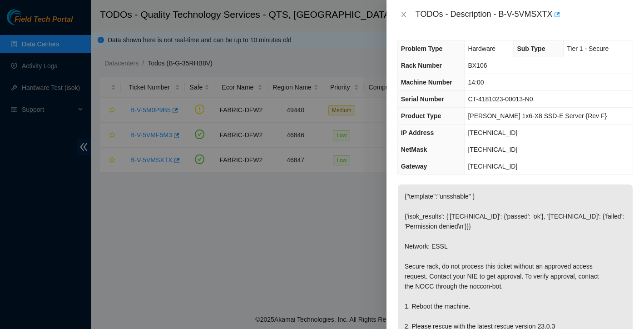 The image size is (644, 329). I want to click on span: 14:00, so click(475, 82).